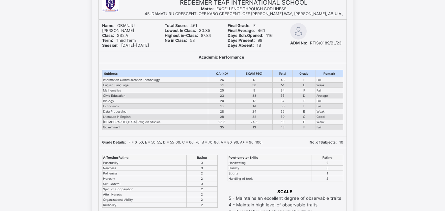 This screenshot has height=211, width=445. Describe the element at coordinates (222, 106) in the screenshot. I see `td: 16` at that location.